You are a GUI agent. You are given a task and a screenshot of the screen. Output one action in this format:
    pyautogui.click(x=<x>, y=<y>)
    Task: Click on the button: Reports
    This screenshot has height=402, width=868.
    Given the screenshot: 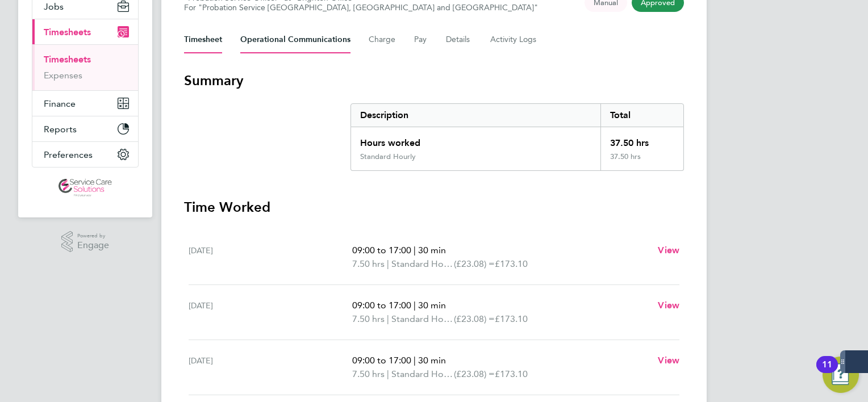 What is the action you would take?
    pyautogui.click(x=85, y=129)
    